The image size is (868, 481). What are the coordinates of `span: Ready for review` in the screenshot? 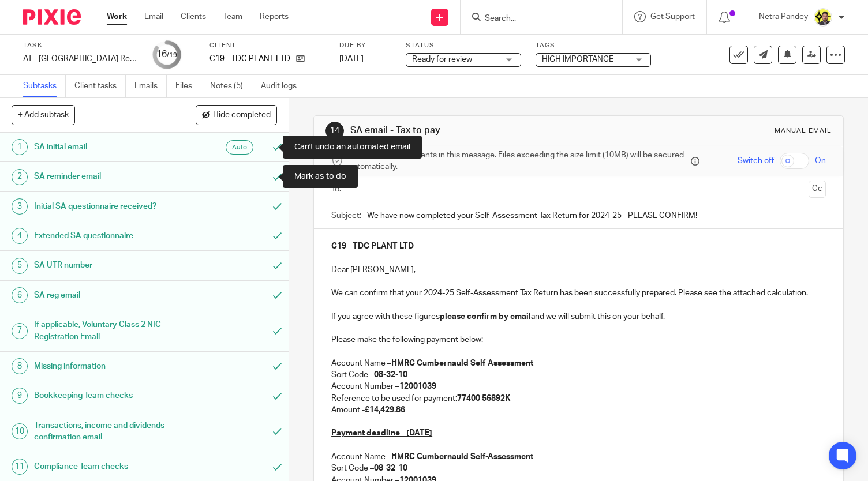 It's located at (442, 59).